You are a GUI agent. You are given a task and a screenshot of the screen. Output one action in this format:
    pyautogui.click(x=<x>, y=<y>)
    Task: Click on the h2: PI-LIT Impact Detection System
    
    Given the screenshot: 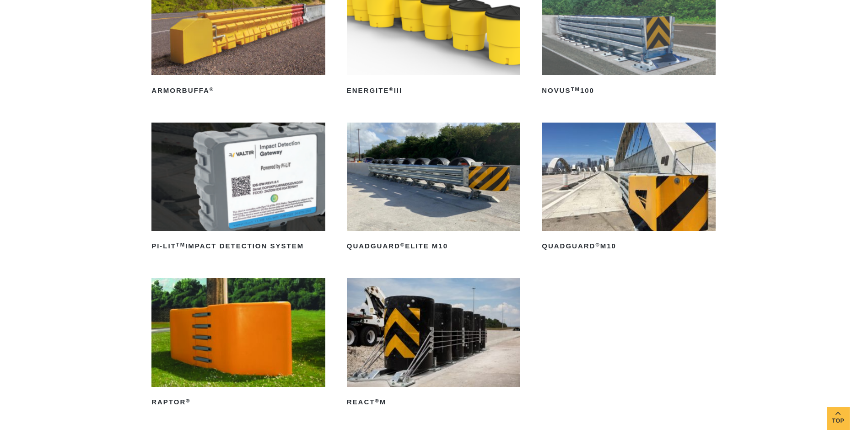 What is the action you would take?
    pyautogui.click(x=238, y=247)
    